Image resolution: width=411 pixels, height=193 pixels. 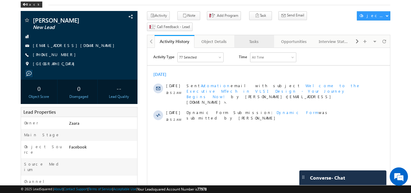 What do you see at coordinates (254, 41) in the screenshot?
I see `a: Tasks` at bounding box center [254, 41].